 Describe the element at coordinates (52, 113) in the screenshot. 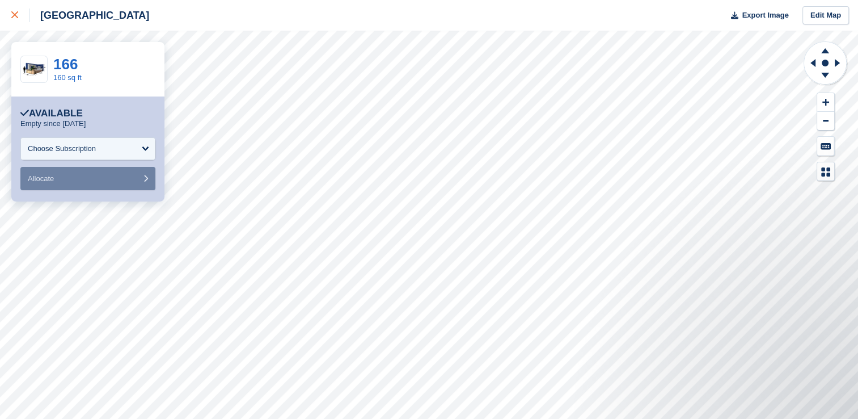

I see `div: Available` at that location.